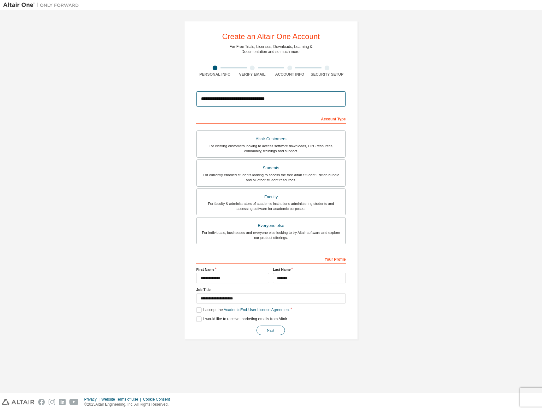 This screenshot has height=411, width=542. Describe the element at coordinates (243, 310) in the screenshot. I see `label: I accept the` at that location.